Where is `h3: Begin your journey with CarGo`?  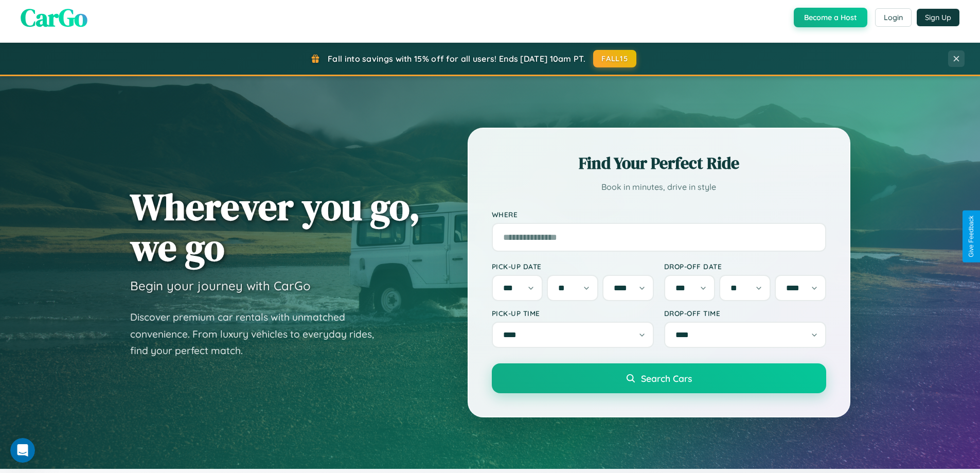 h3: Begin your journey with CarGo is located at coordinates (220, 286).